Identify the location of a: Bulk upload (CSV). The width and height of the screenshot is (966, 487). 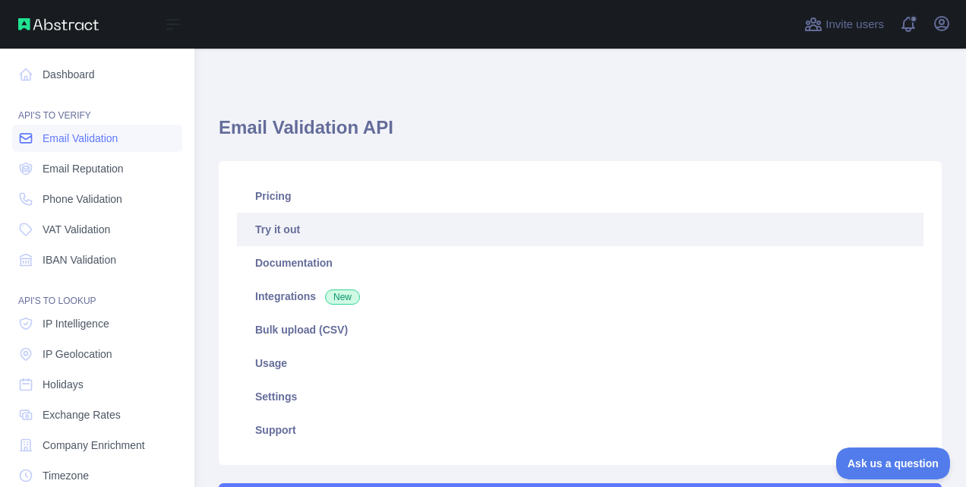
(580, 330).